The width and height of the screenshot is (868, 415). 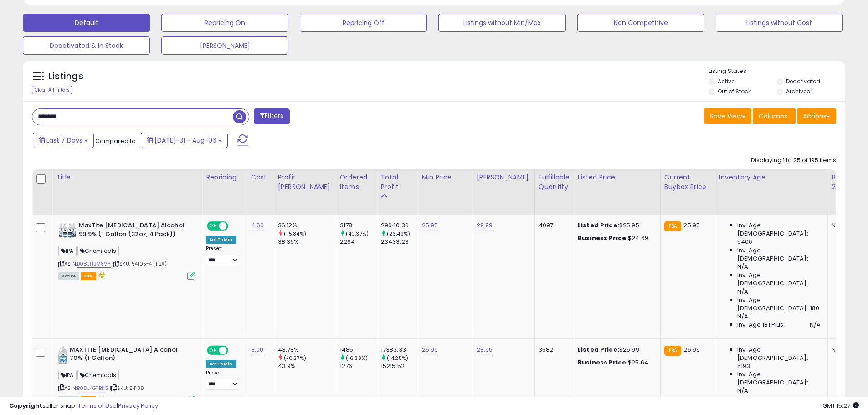 I want to click on div: Ordered Items, so click(x=356, y=182).